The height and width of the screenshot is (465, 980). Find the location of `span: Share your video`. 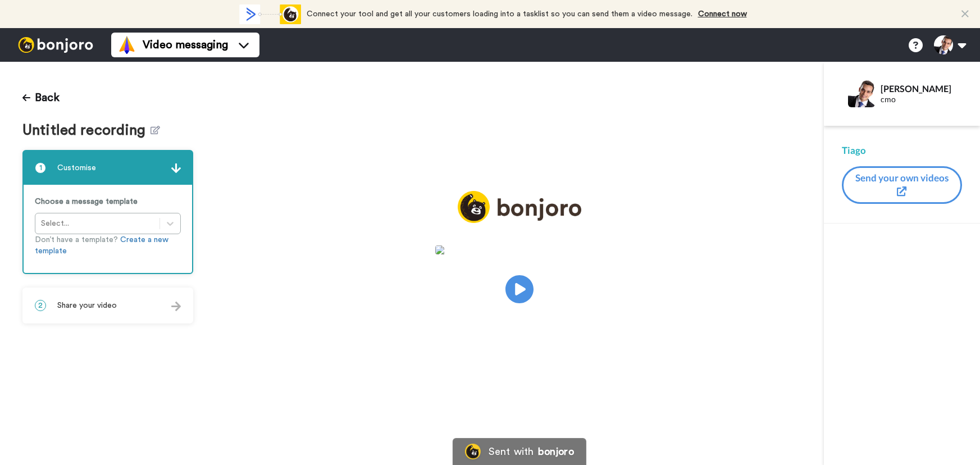

span: Share your video is located at coordinates (87, 306).